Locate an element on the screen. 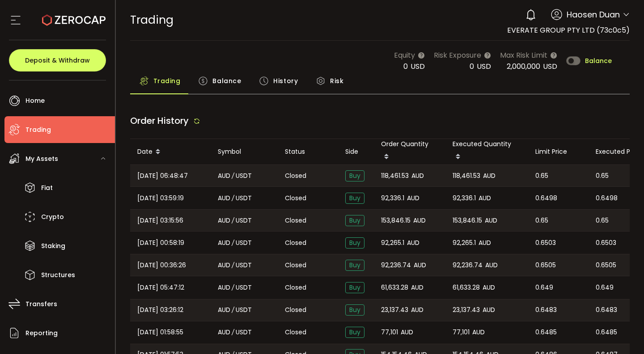  span: Home is located at coordinates (35, 100).